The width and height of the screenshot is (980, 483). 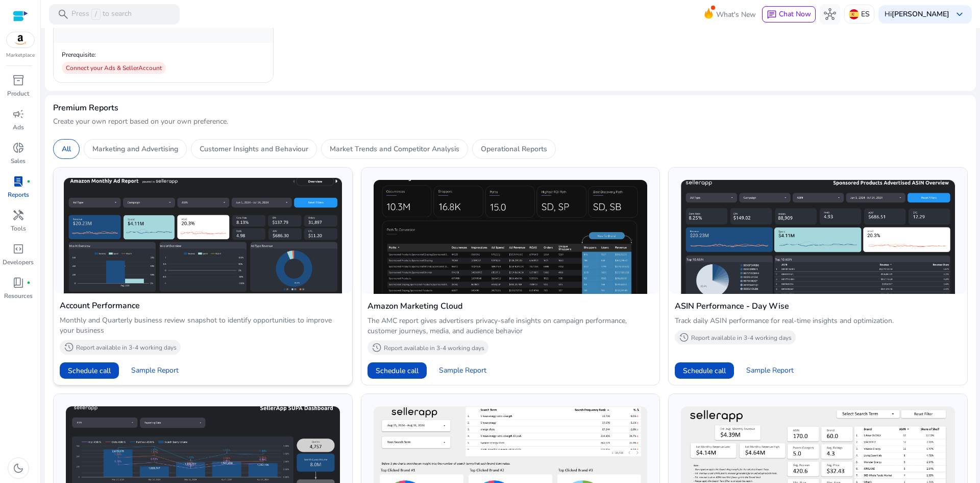 I want to click on span: dark_mode, so click(x=18, y=468).